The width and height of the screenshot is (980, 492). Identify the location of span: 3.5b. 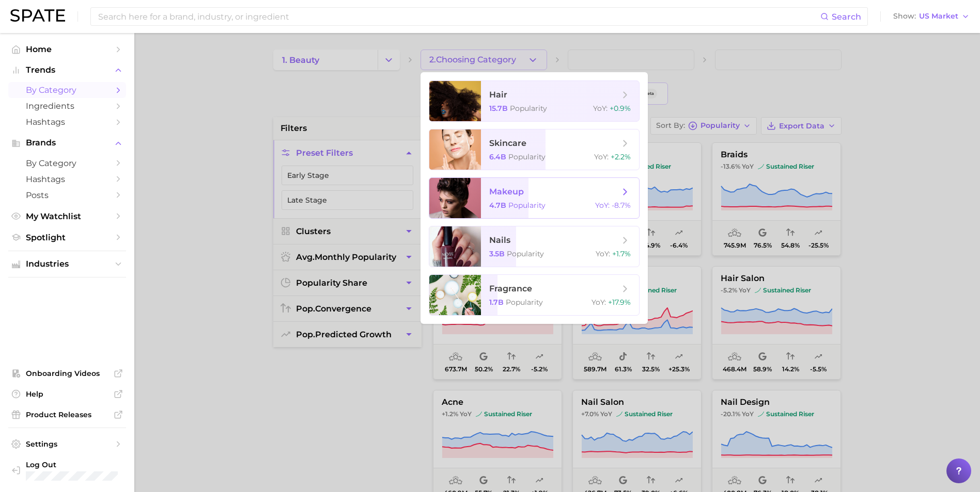
(497, 254).